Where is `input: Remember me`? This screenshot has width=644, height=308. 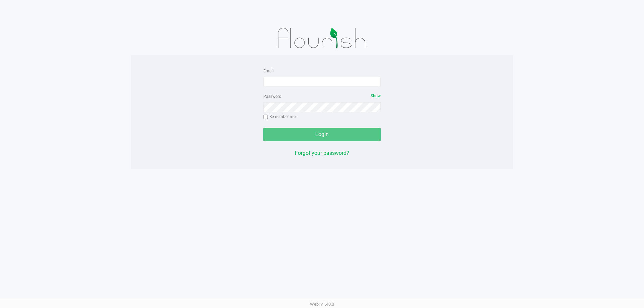 input: Remember me is located at coordinates (265, 117).